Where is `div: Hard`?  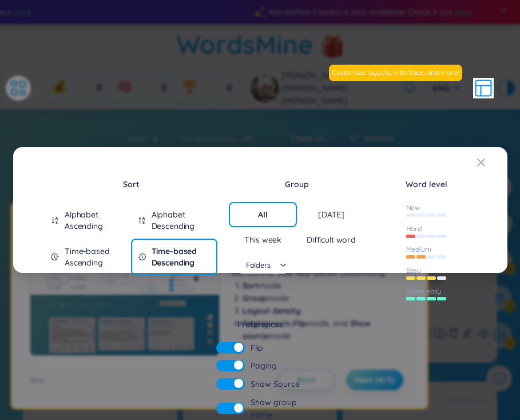 div: Hard is located at coordinates (414, 229).